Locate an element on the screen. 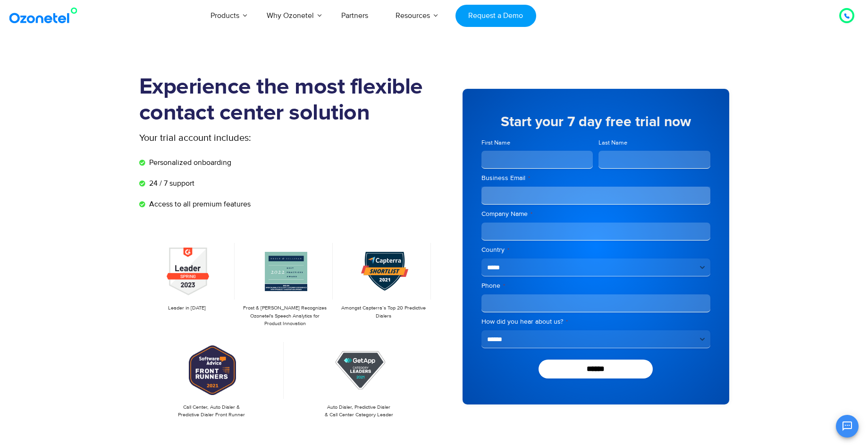 This screenshot has width=868, height=447. p: Amongst Capterra’s Top 20 Predictive Dialers is located at coordinates (384, 312).